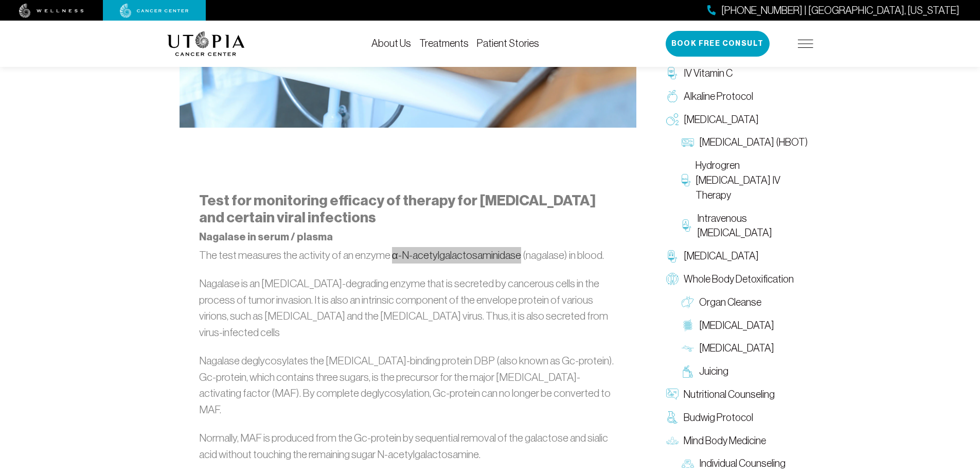 Image resolution: width=980 pixels, height=473 pixels. I want to click on img: Whole Body Detoxification, so click(673, 279).